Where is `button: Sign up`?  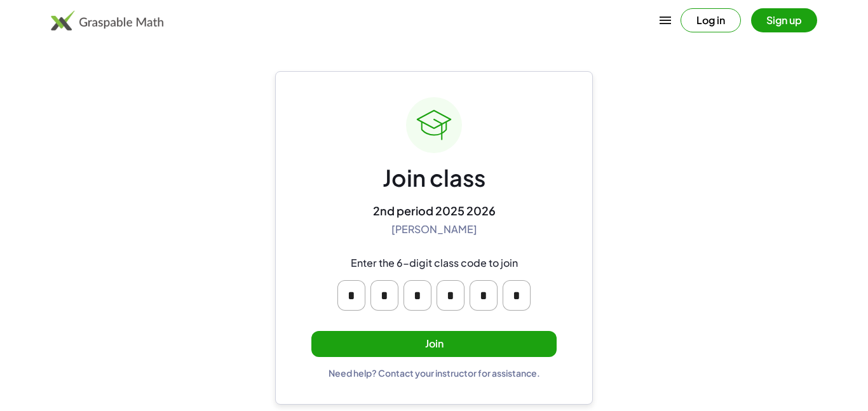 button: Sign up is located at coordinates (784, 20).